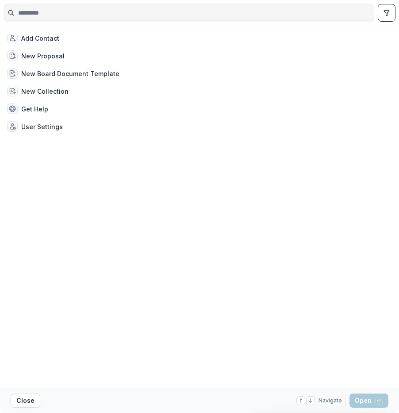 This screenshot has height=413, width=399. I want to click on div: Add Contact, so click(40, 38).